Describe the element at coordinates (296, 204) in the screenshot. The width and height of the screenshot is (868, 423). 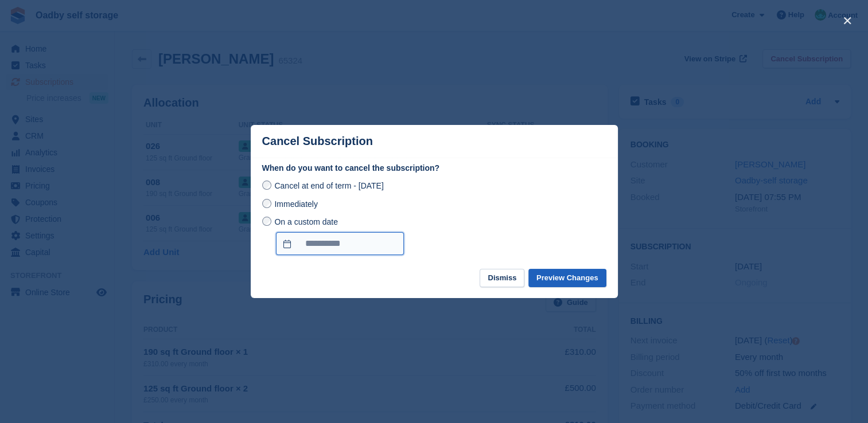
I see `span: Immediately` at that location.